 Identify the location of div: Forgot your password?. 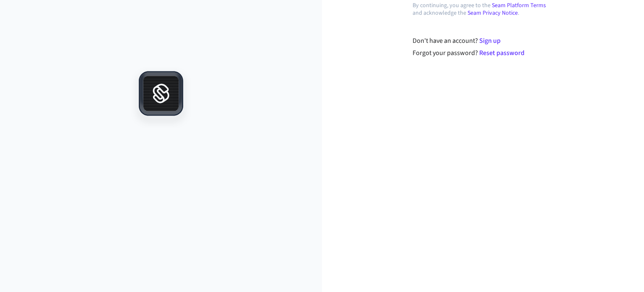
(483, 53).